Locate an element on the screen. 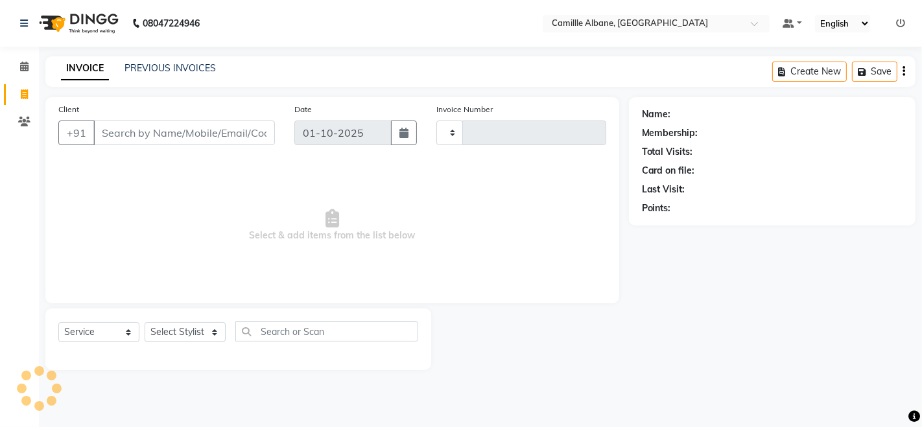 This screenshot has height=427, width=922. div: Points: is located at coordinates (656, 208).